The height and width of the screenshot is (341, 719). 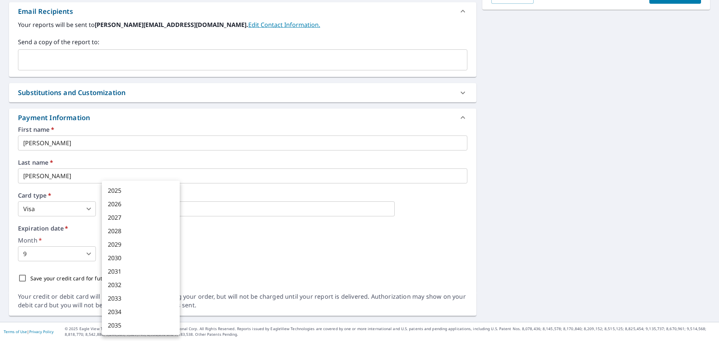 I want to click on li: 2025, so click(x=141, y=191).